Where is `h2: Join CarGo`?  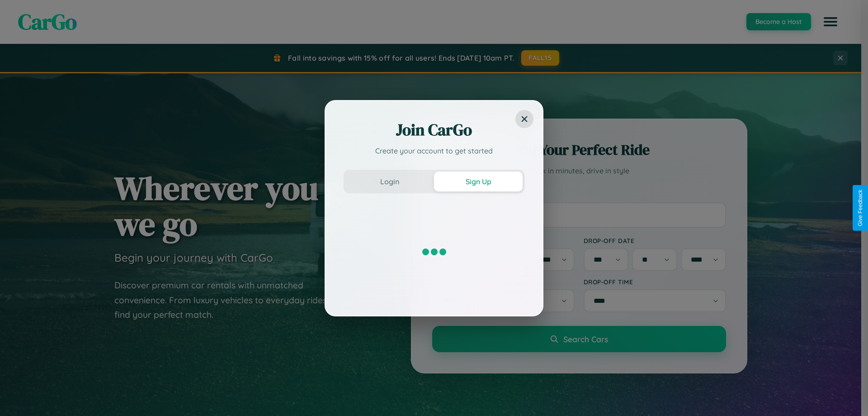 h2: Join CarGo is located at coordinates (434, 130).